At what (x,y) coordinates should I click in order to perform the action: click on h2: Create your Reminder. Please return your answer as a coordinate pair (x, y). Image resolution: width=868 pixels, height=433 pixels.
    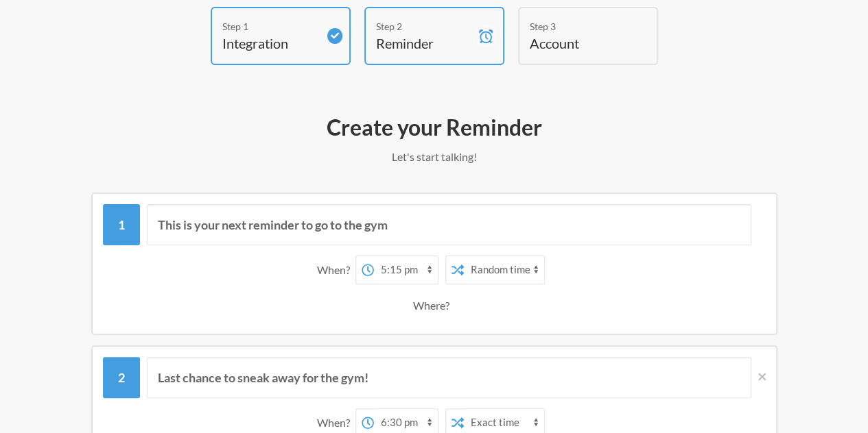
    Looking at the image, I should click on (433, 128).